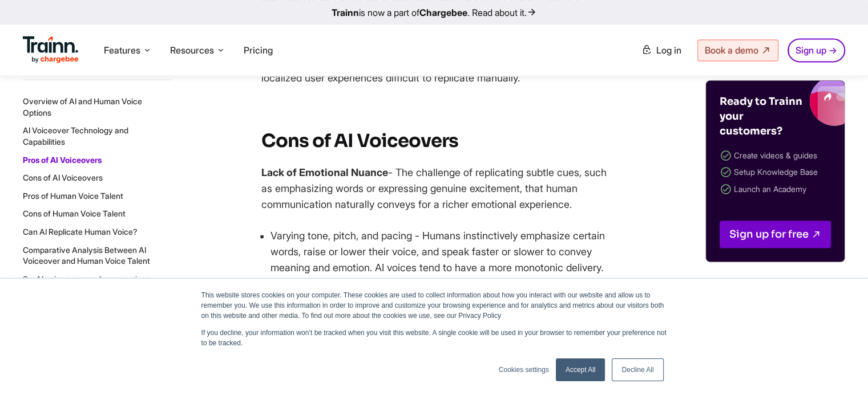 The height and width of the screenshot is (396, 868). What do you see at coordinates (731, 50) in the screenshot?
I see `span: Book a demo` at bounding box center [731, 50].